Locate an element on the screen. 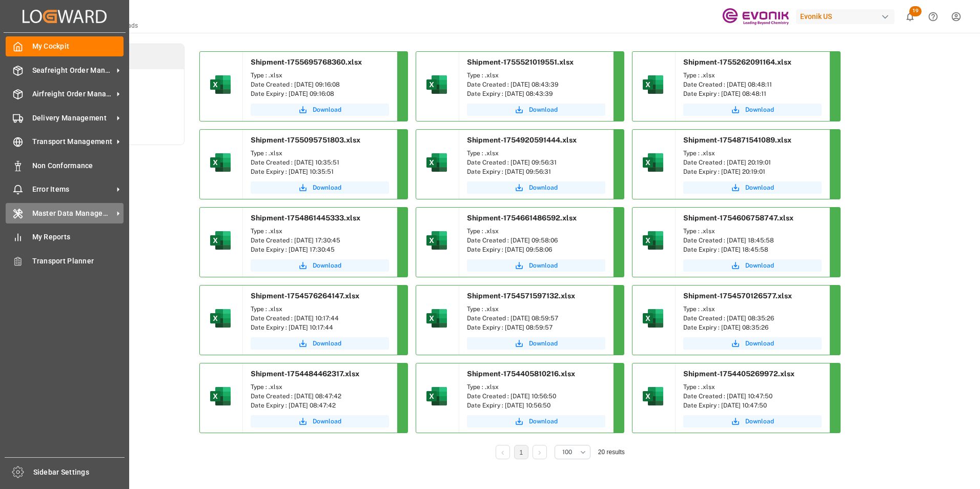  li: 1 is located at coordinates (521, 452).